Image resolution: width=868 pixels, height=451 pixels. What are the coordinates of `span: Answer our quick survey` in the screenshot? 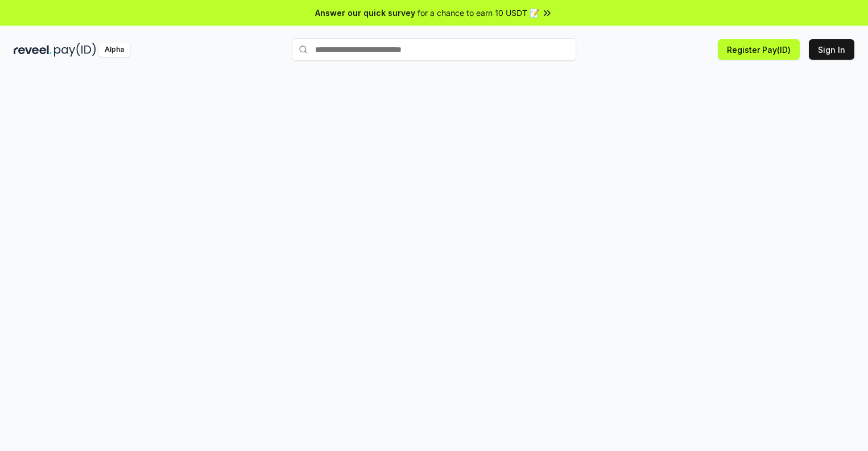 It's located at (365, 13).